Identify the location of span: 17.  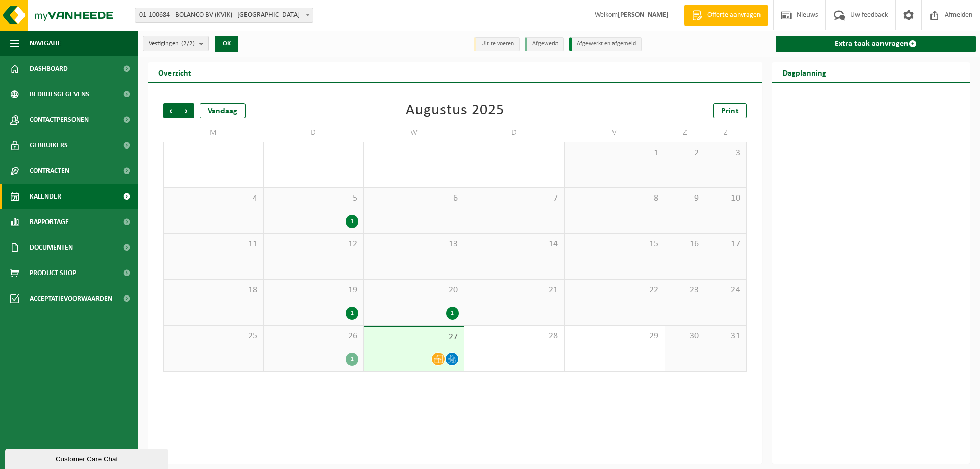
(725, 245).